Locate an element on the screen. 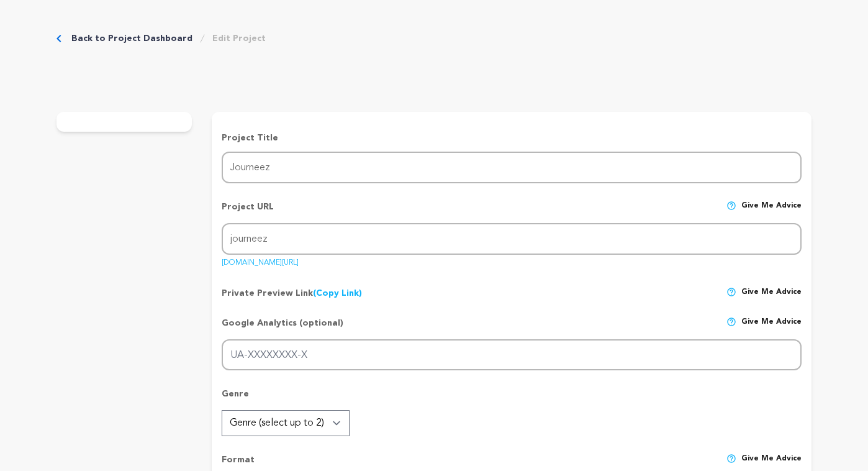 The width and height of the screenshot is (868, 471). input: Project Name is located at coordinates (512, 167).